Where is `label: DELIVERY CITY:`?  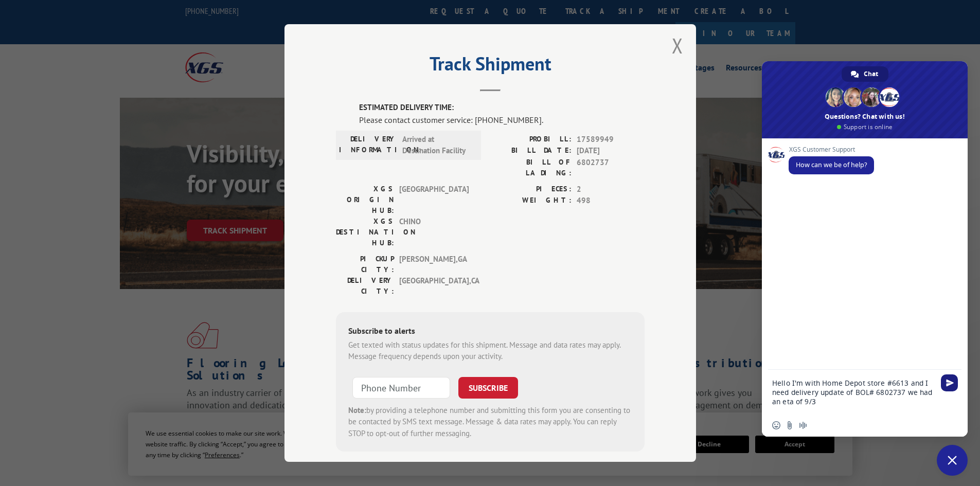 label: DELIVERY CITY: is located at coordinates (365, 286).